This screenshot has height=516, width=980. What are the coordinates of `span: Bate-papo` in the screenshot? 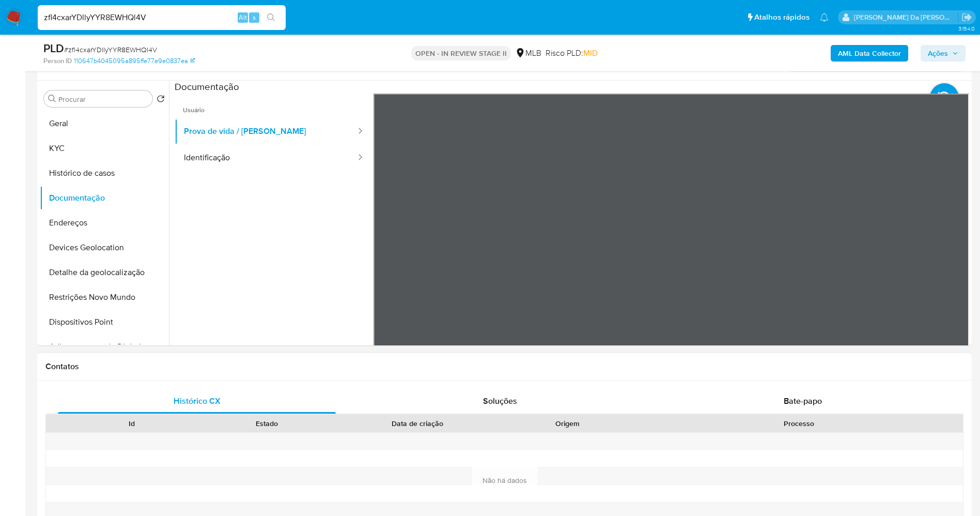 It's located at (803, 401).